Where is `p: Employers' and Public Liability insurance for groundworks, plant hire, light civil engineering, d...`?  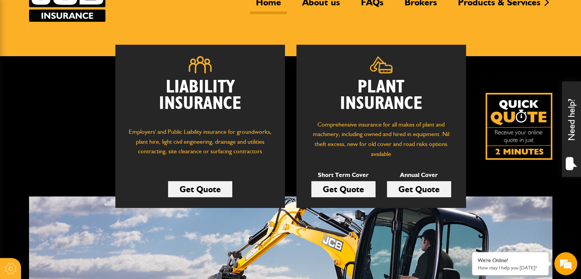
p: Employers' and Public Liability insurance for groundworks, plant hire, light civil engineering, d... is located at coordinates (200, 145).